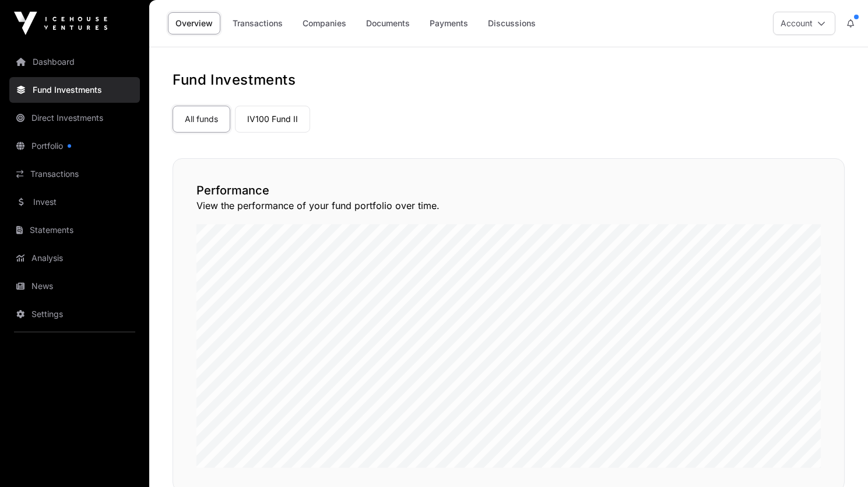 The image size is (868, 487). Describe the element at coordinates (75, 90) in the screenshot. I see `a: Fund Investments` at that location.